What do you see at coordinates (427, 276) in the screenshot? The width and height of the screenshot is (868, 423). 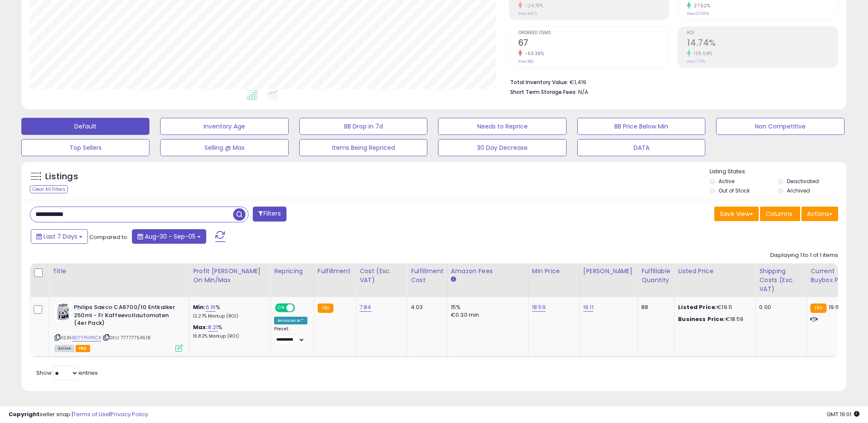 I see `div: Fulfillment Cost` at bounding box center [427, 276].